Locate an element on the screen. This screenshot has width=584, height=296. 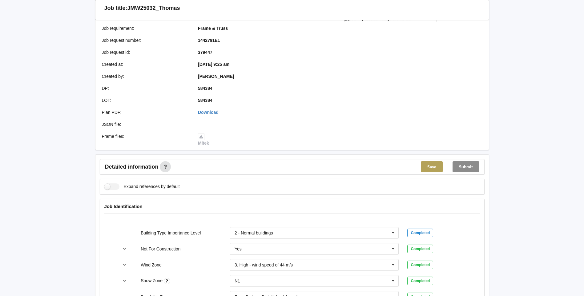
div: Created at : is located at coordinates (146, 64).